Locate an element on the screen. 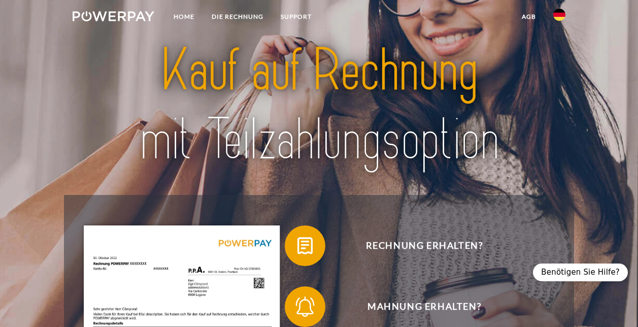 Image resolution: width=638 pixels, height=327 pixels. a: agb is located at coordinates (529, 17).